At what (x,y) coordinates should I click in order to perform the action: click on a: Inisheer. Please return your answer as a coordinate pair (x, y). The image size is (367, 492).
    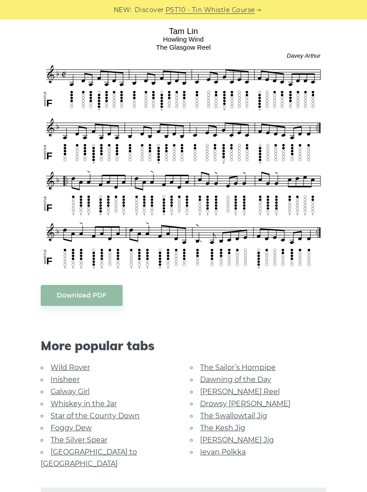
    Looking at the image, I should click on (65, 380).